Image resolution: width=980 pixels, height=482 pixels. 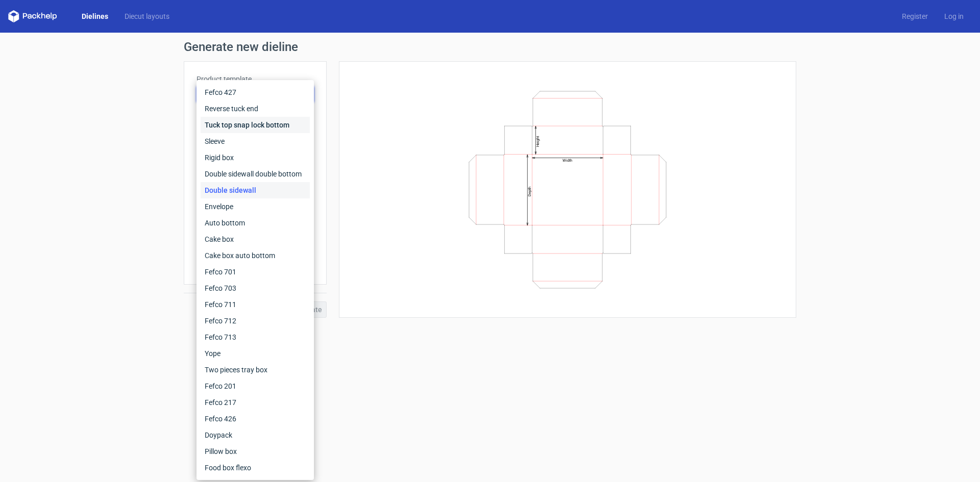 What do you see at coordinates (95, 16) in the screenshot?
I see `a: Dielines` at bounding box center [95, 16].